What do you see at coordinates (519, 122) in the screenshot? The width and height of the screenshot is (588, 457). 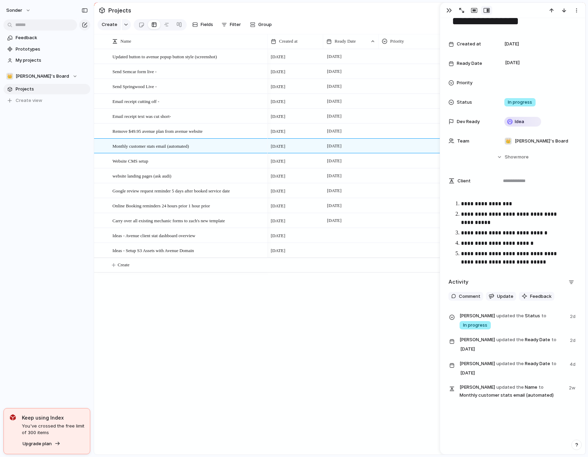 I see `span: Idea` at bounding box center [519, 122].